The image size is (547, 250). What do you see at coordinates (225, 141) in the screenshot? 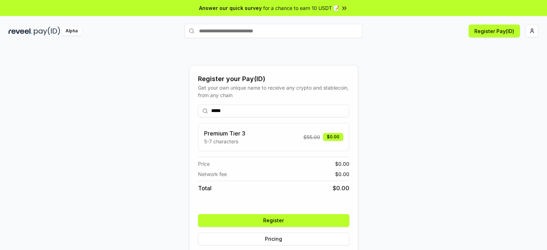
I see `p: 5-7 characters` at bounding box center [225, 141].